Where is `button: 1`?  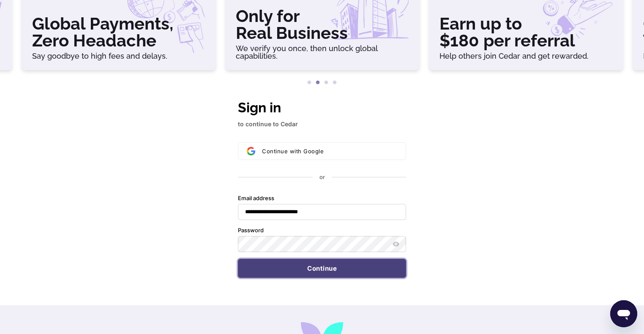 button: 1 is located at coordinates (309, 83).